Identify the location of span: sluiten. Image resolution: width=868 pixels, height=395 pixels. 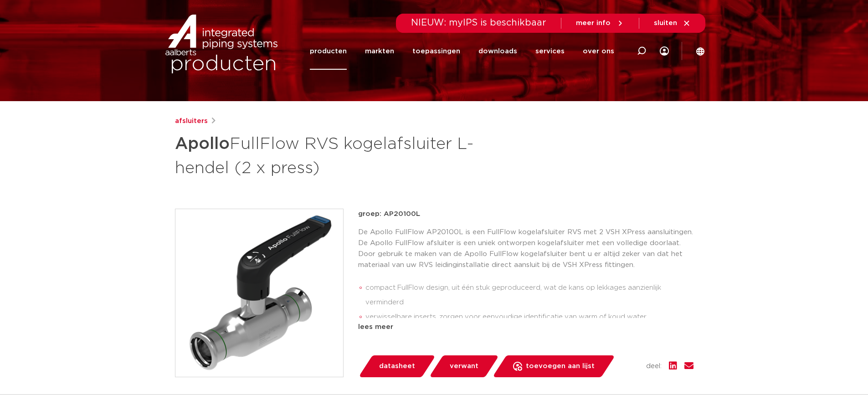
(665, 23).